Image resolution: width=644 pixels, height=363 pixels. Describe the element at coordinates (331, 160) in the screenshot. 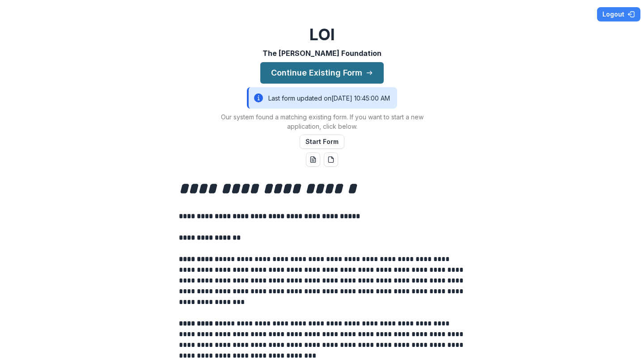

I see `button: pdf-download` at that location.